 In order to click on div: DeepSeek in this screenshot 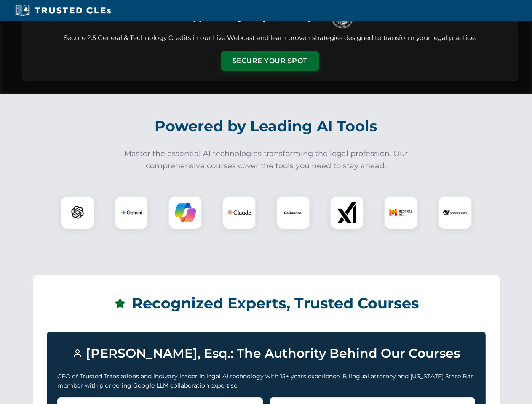, I will do `click(455, 213)`.